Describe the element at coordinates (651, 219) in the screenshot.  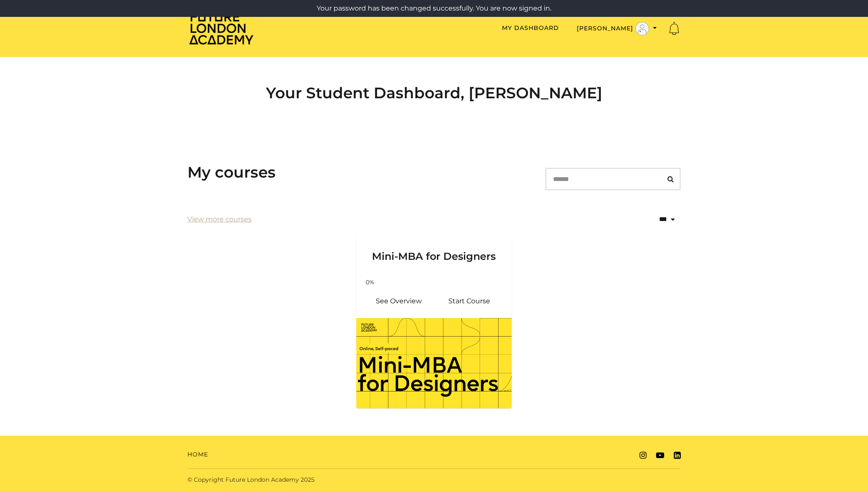
I see `select: status` at that location.